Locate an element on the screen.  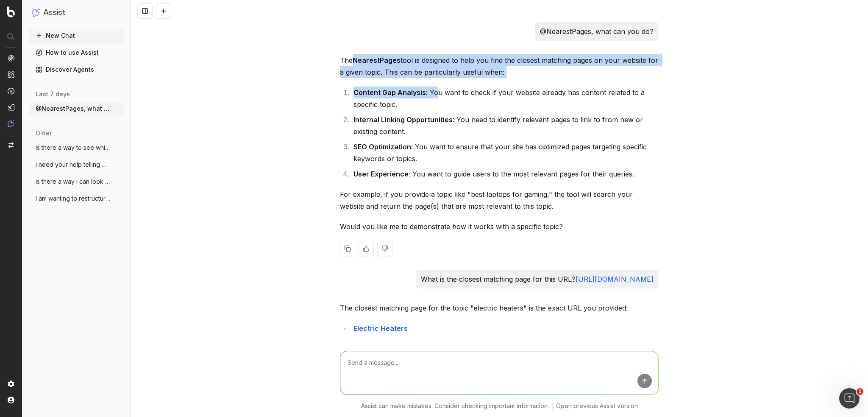
img: Studio is located at coordinates (11, 107).